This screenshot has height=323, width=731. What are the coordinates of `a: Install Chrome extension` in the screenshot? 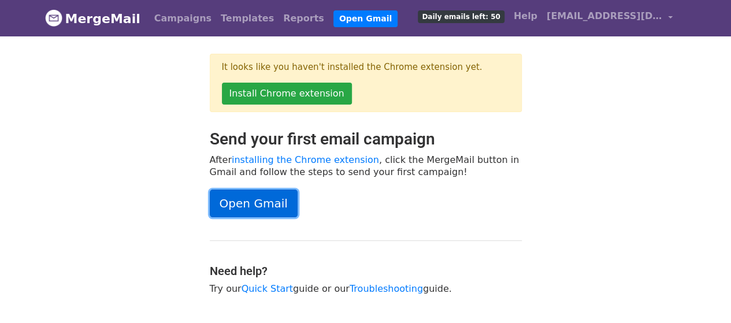 It's located at (287, 94).